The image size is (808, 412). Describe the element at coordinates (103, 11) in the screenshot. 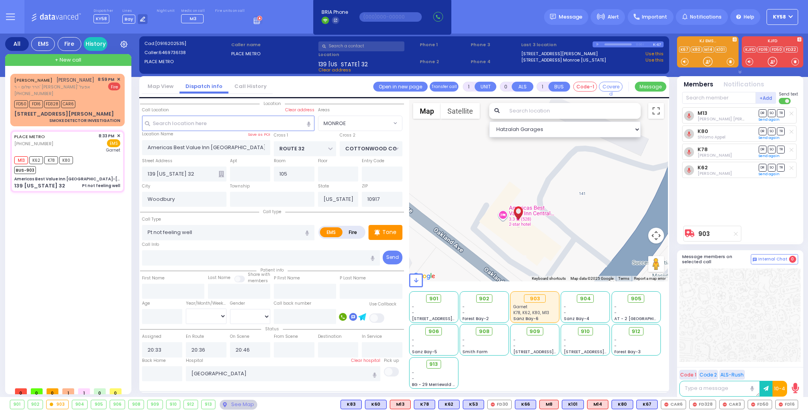

I see `label: Dispatcher` at that location.